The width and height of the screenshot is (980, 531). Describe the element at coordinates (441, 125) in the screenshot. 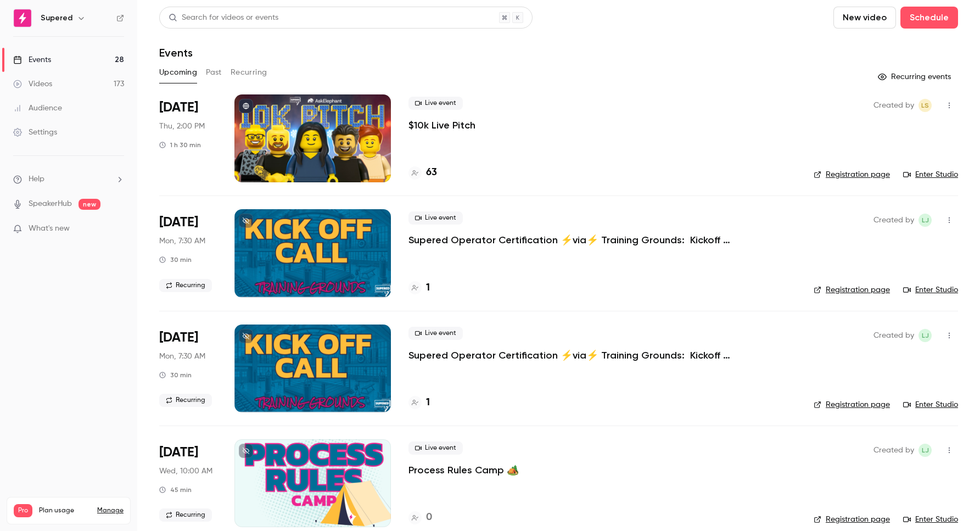

I see `p: $10k Live Pitch` at that location.